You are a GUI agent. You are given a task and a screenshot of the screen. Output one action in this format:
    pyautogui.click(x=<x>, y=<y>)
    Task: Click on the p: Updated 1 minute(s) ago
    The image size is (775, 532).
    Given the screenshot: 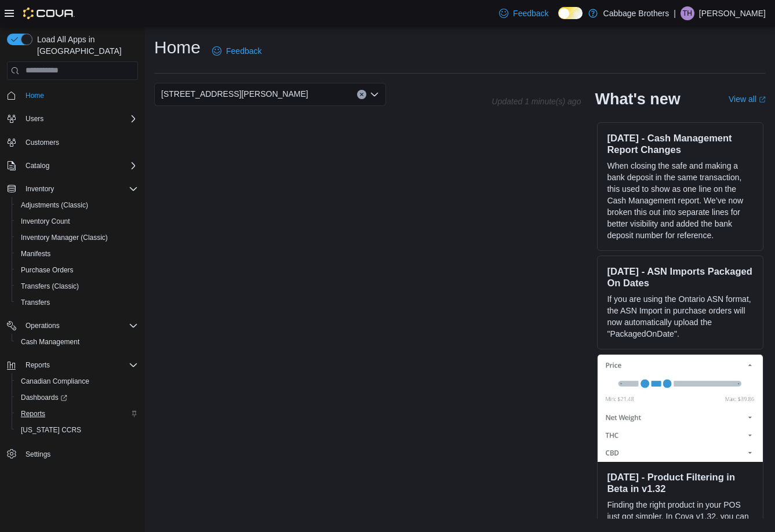 What is the action you would take?
    pyautogui.click(x=536, y=101)
    